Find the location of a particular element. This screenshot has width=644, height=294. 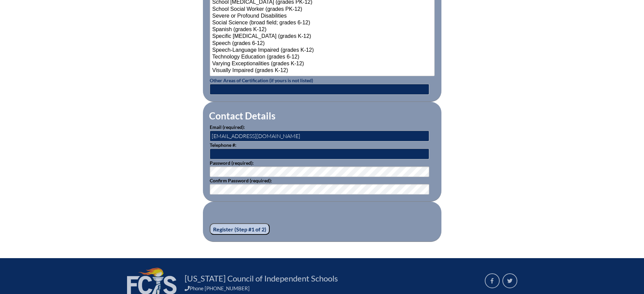

option: Visually Impaired (grades K-12) is located at coordinates (322, 71).